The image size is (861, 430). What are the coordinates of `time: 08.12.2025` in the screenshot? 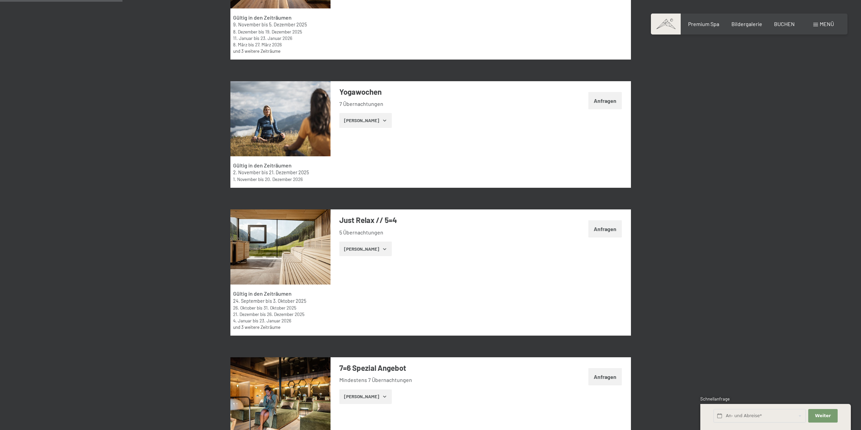 It's located at (245, 31).